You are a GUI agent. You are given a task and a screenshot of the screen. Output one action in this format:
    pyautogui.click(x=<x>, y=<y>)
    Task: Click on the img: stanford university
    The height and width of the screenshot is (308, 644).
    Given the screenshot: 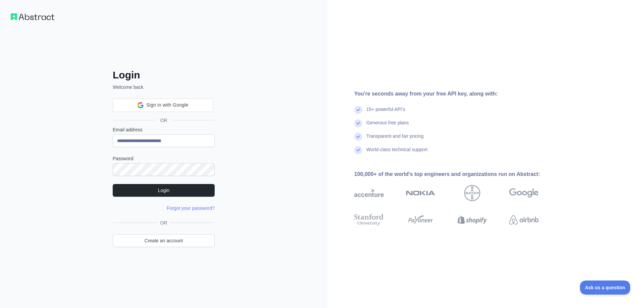 What is the action you would take?
    pyautogui.click(x=369, y=220)
    